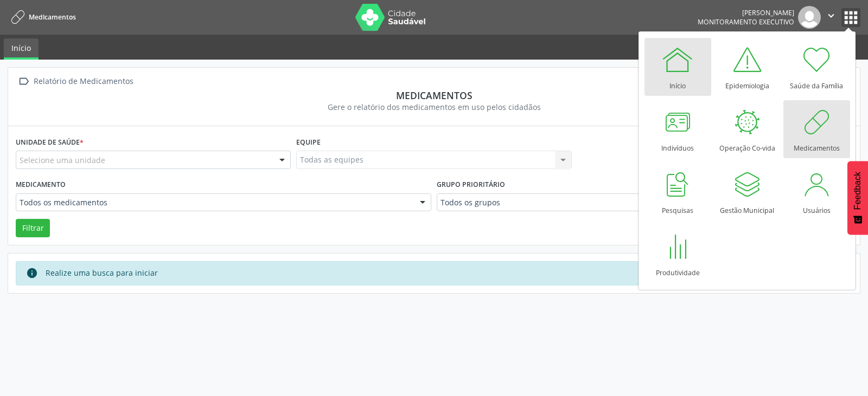 The image size is (868, 396). What do you see at coordinates (434, 107) in the screenshot?
I see `div: Gere o relatório dos medicamentos em uso pelos cidadãos` at bounding box center [434, 107].